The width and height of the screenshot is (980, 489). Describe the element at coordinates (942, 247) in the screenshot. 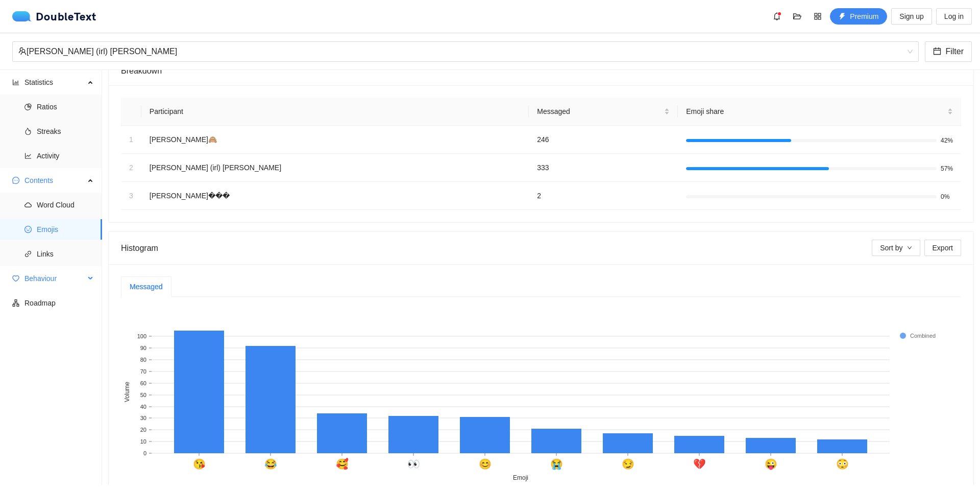

I see `span: Export` at that location.